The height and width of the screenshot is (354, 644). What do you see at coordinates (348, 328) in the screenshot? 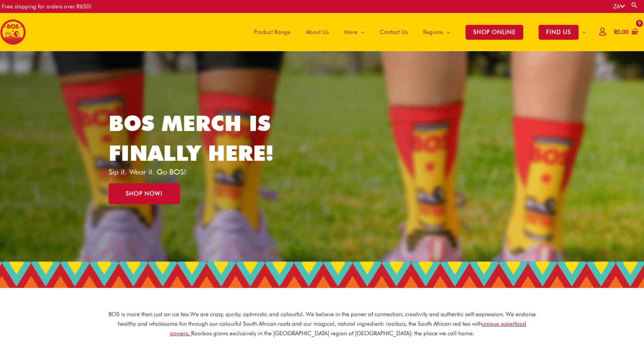
I see `a: unique superfood powers.` at bounding box center [348, 328].